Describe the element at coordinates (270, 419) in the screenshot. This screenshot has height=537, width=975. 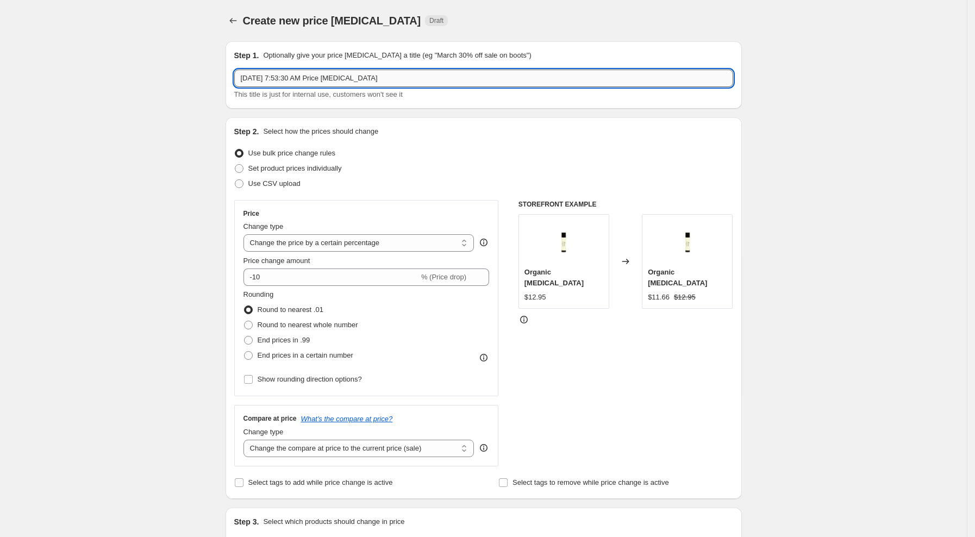
I see `h3: Compare at price` at that location.